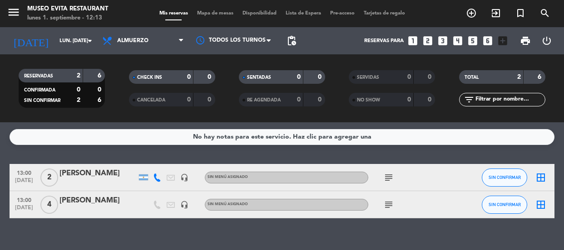 The height and width of the screenshot is (250, 564). What do you see at coordinates (472, 41) in the screenshot?
I see `i: looks_5` at bounding box center [472, 41].